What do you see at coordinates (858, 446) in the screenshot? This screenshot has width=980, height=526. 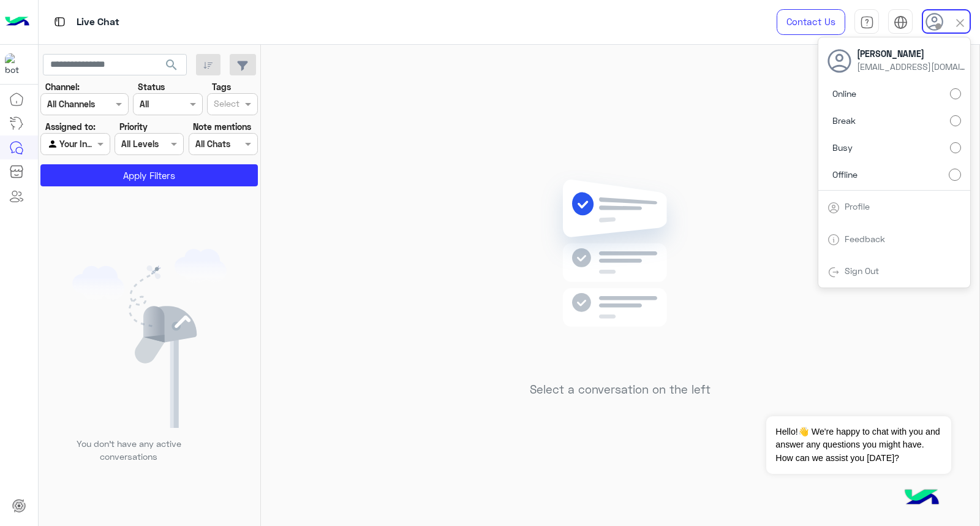 I see `span: Hello!👋 We're happy to chat with you and answer any questions you might have. How can we assist y...` at bounding box center [858, 446].